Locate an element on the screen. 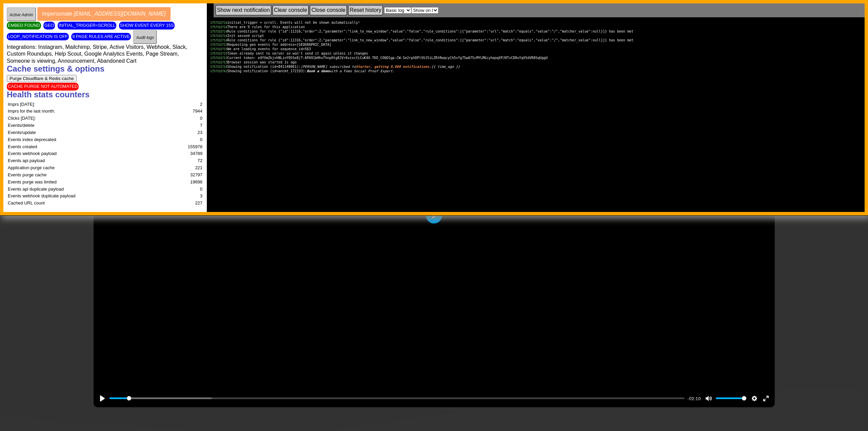 The image size is (868, 431). span: GEO is located at coordinates (49, 25).